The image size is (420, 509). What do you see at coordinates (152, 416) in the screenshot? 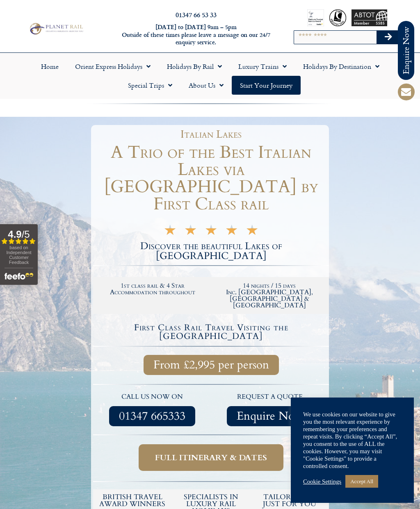
I see `a: 01347 665333` at bounding box center [152, 416].